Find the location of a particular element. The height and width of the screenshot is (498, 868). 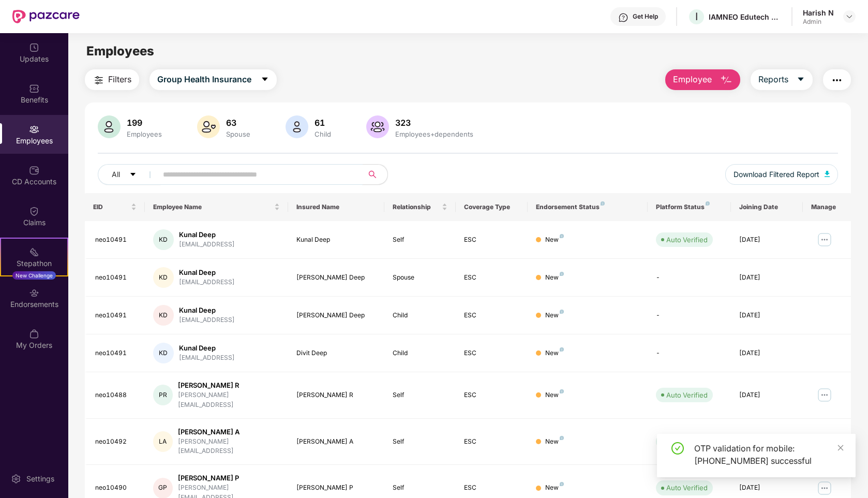

img: svg+xml;base64,PHN2ZyB4bWxucz0iaHR0cDovL3d3dy53My5vcmcvMjAwMC9zdmciIHdpZHRoPSIyMSIgaGVpZ2h0PSIyMC... is located at coordinates (35, 252).